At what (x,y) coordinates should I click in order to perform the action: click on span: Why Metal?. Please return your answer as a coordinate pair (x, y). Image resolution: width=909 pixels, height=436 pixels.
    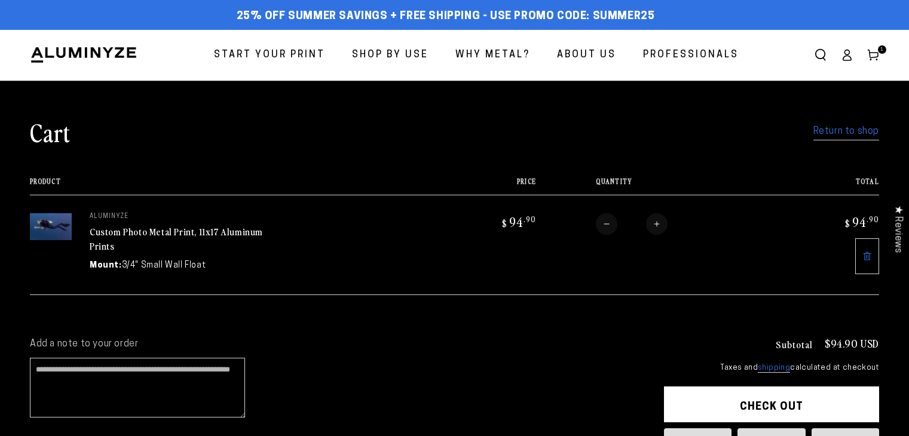
    Looking at the image, I should click on (493, 55).